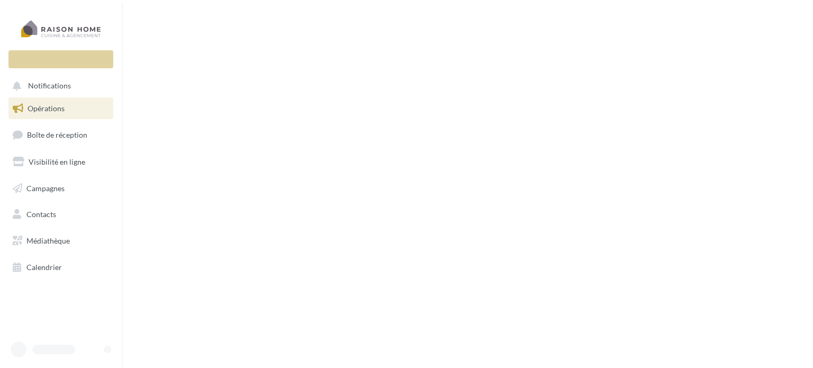  What do you see at coordinates (41, 214) in the screenshot?
I see `span: Contacts` at bounding box center [41, 214].